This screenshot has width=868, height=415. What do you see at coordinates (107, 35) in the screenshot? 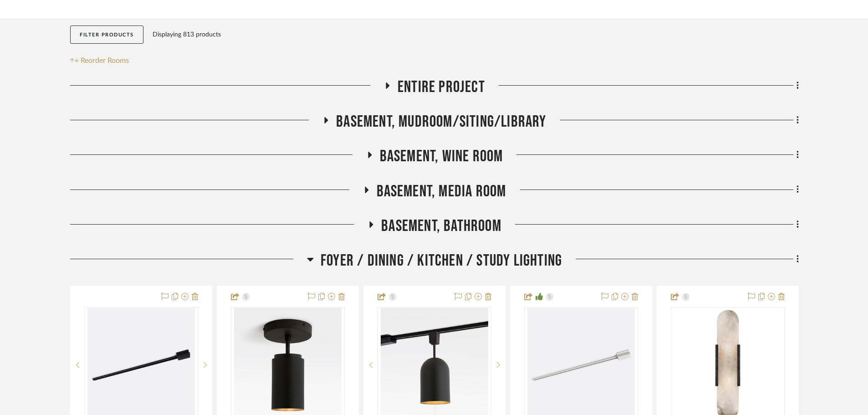
I see `button: Filter Products` at bounding box center [107, 35].